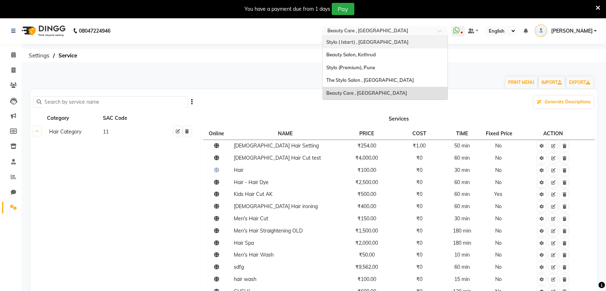 This screenshot has height=291, width=606. What do you see at coordinates (251, 218) in the screenshot?
I see `span: Men's Hair Cut` at bounding box center [251, 218].